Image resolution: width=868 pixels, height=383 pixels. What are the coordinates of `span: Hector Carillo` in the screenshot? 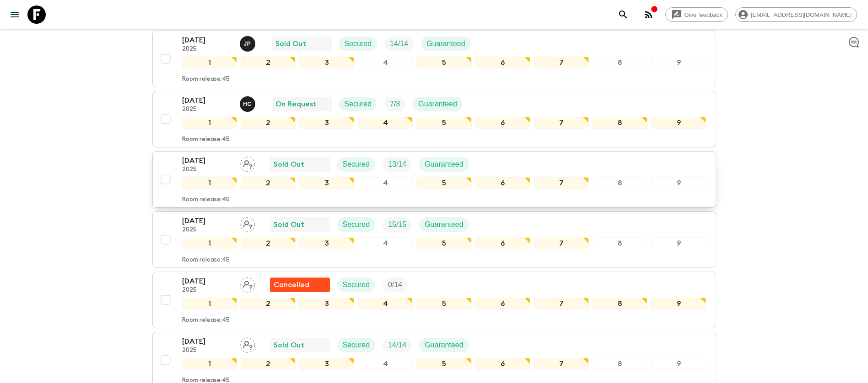 It's located at (248, 103).